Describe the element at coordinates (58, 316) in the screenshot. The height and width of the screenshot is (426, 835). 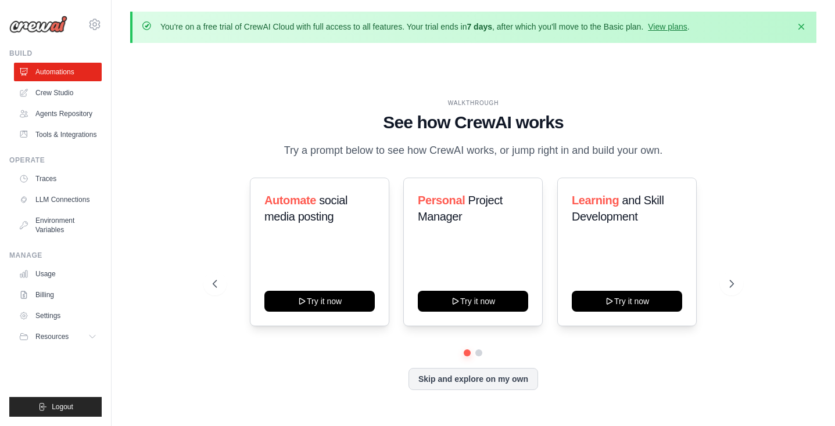
I see `a: Settings` at that location.